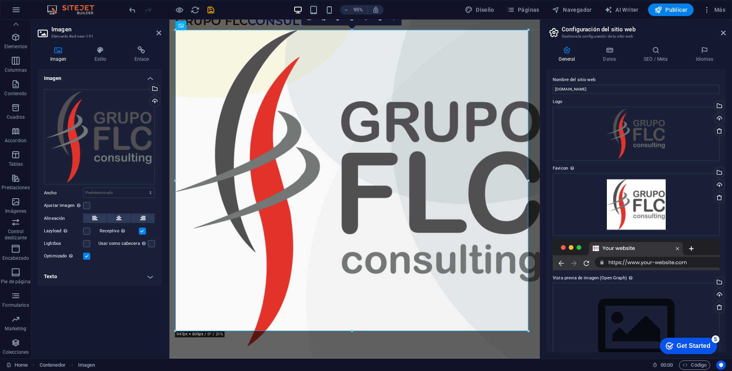  I want to click on span: Más, so click(714, 10).